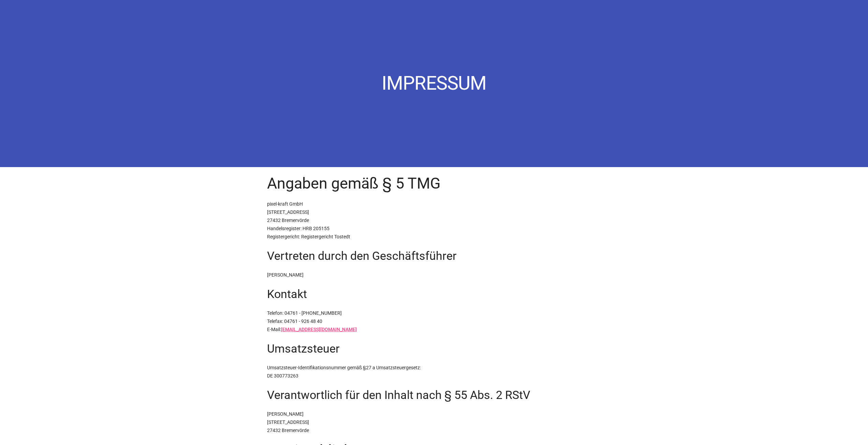 This screenshot has height=445, width=868. I want to click on h3: Verantwortlich für den Inhalt nach § 55 Abs. 2 RStV, so click(434, 395).